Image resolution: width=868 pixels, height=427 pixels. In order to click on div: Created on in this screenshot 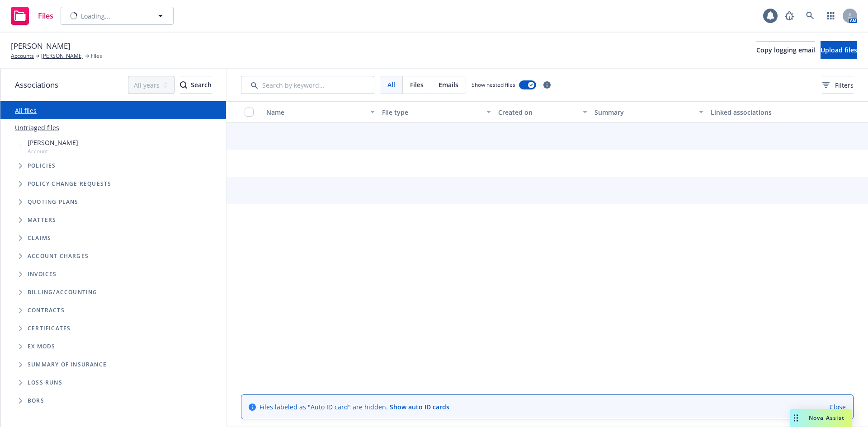, I will do `click(538, 112)`.